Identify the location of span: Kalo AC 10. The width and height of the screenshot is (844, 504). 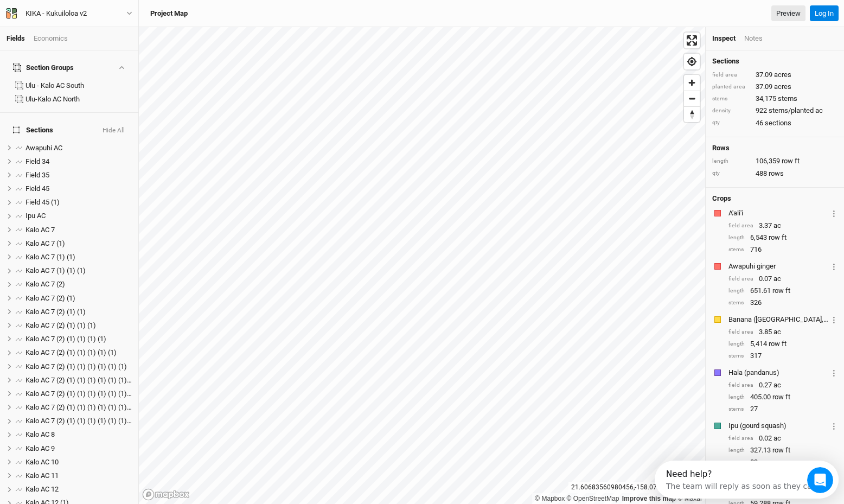
(42, 462).